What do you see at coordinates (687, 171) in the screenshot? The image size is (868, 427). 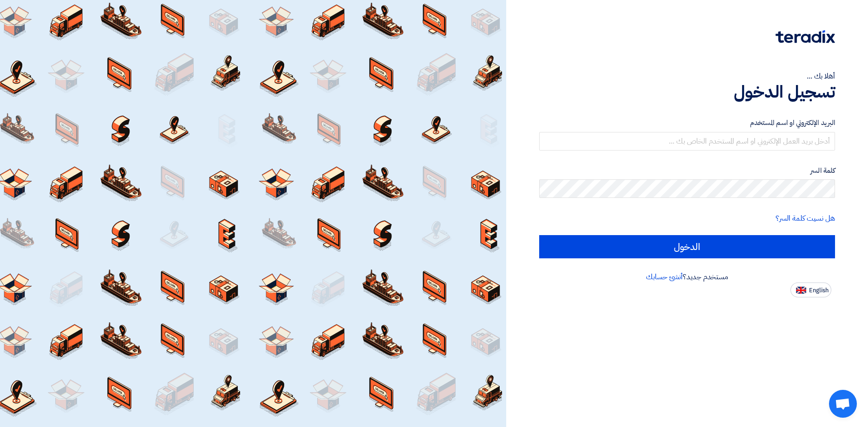 I see `label: كلمة السر` at bounding box center [687, 171].